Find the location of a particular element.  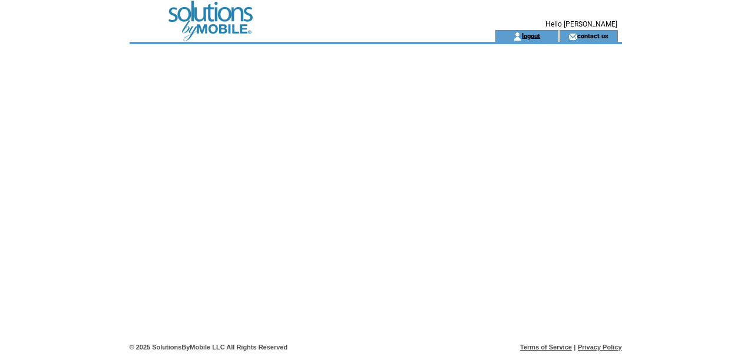

a: Privacy Policy is located at coordinates (600, 347).